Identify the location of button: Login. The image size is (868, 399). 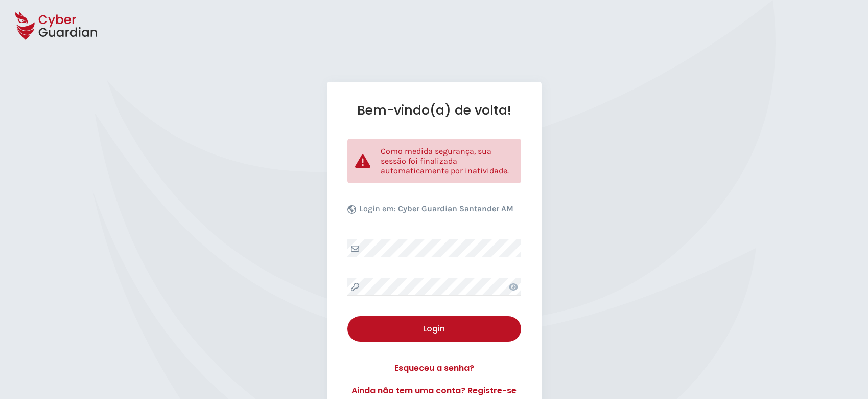
(434, 329).